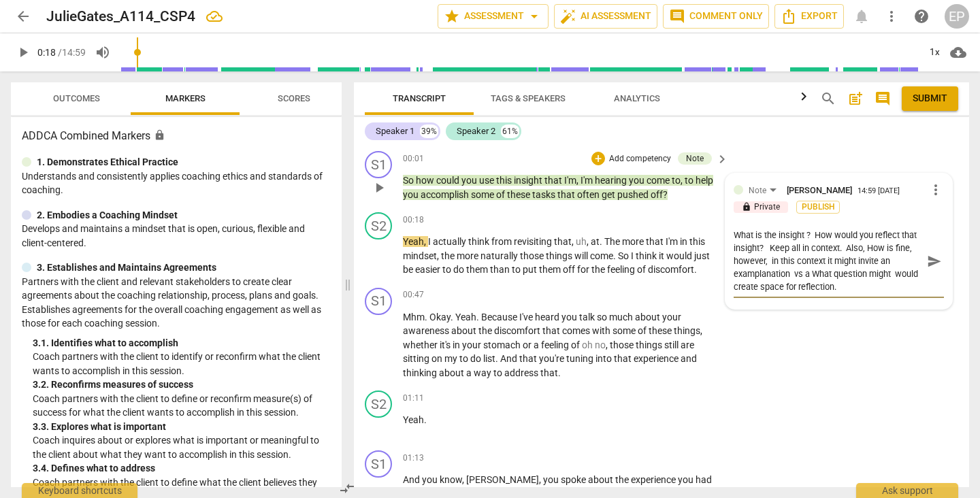  What do you see at coordinates (827, 261) in the screenshot?
I see `textarea: What is the insight ? How would you reflect that insight? Keep all in context. Also, How is fine,...` at bounding box center [827, 261].